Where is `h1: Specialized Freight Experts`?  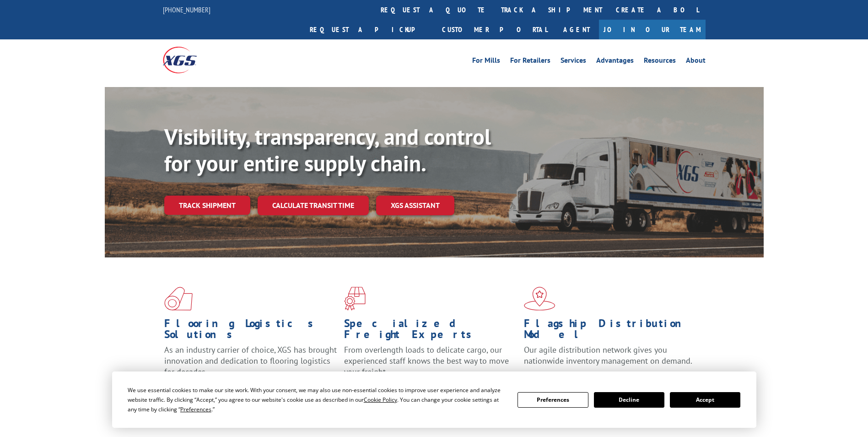 h1: Specialized Freight Experts is located at coordinates (431, 331).